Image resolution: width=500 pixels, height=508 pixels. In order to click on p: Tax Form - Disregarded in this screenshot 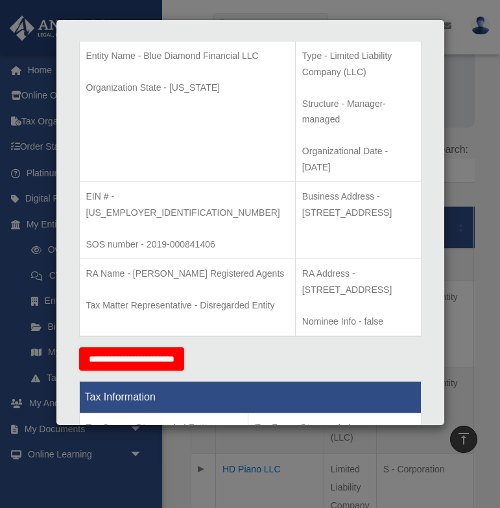, I will do `click(334, 428)`.